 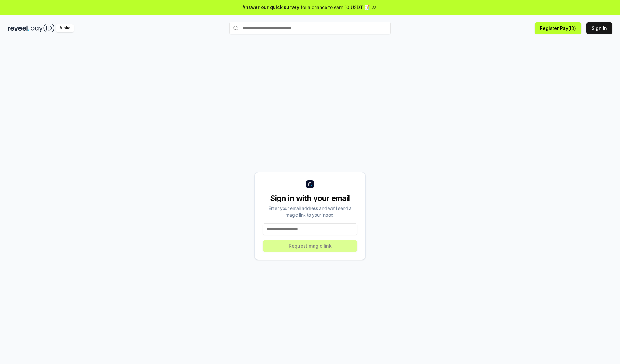 What do you see at coordinates (310, 198) in the screenshot?
I see `div: Sign in with your email` at bounding box center [310, 198].